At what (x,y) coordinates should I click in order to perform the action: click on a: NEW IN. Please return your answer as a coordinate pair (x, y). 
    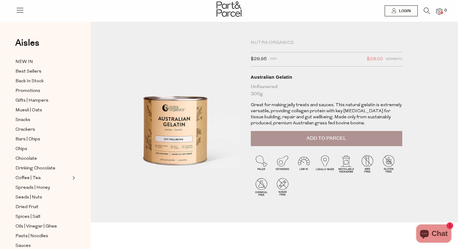
    Looking at the image, I should click on (43, 62).